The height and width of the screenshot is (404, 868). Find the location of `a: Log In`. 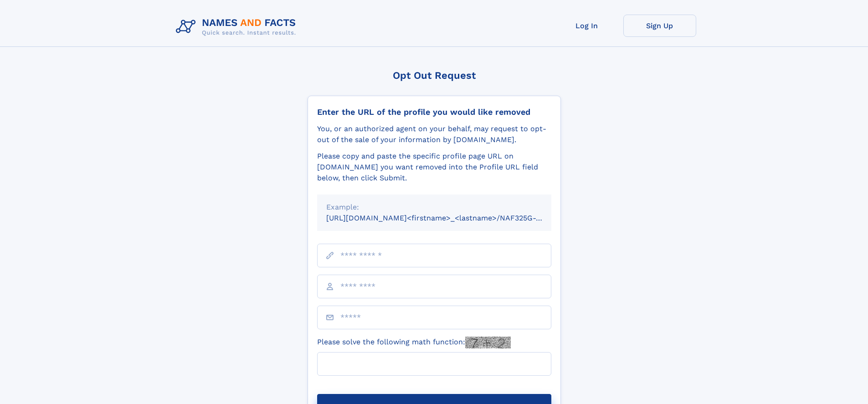

a: Log In is located at coordinates (587, 25).